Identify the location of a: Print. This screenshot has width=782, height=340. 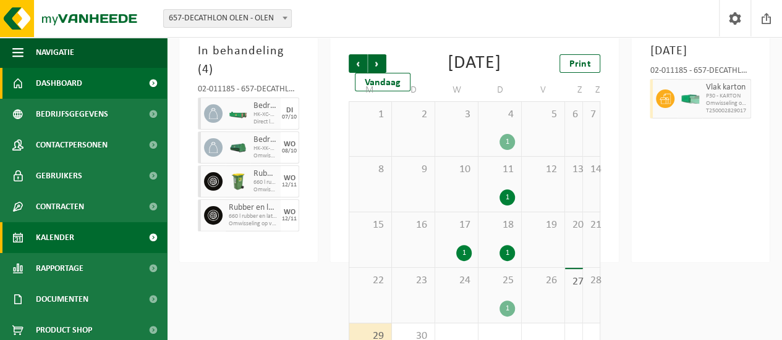
(580, 64).